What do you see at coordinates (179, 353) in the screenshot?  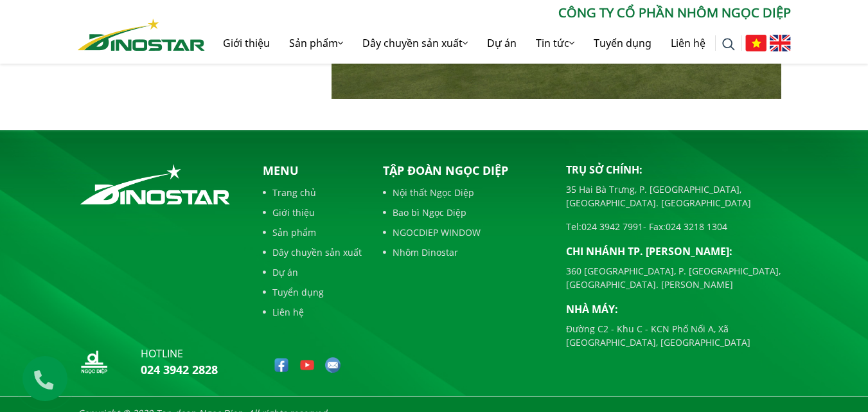 I see `p: hotline` at bounding box center [179, 353].